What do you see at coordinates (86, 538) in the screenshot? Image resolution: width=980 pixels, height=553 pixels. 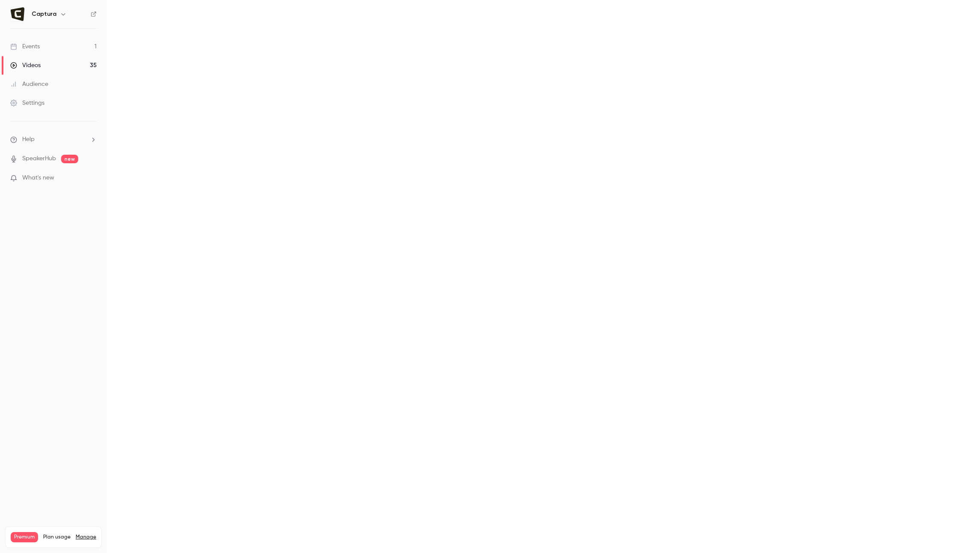 I see `a: Manage` at bounding box center [86, 538].